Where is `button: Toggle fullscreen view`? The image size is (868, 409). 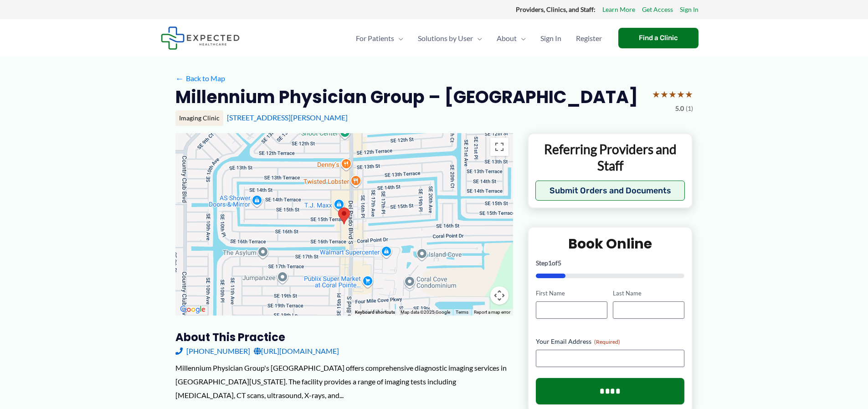 button: Toggle fullscreen view is located at coordinates (499, 147).